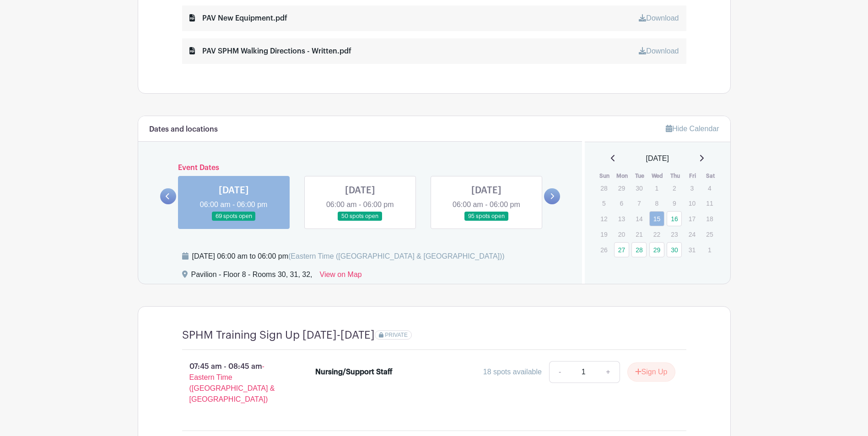 Image resolution: width=868 pixels, height=436 pixels. What do you see at coordinates (657, 218) in the screenshot?
I see `a: 15` at bounding box center [657, 218].